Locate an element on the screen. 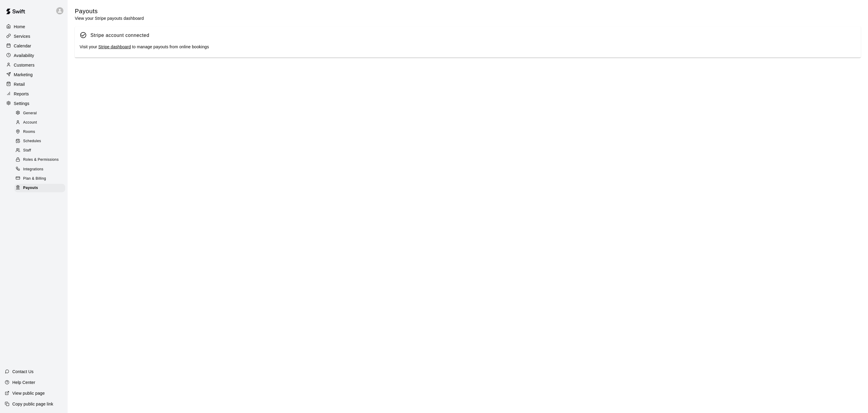 The width and height of the screenshot is (868, 413). a: Schedules is located at coordinates (41, 141).